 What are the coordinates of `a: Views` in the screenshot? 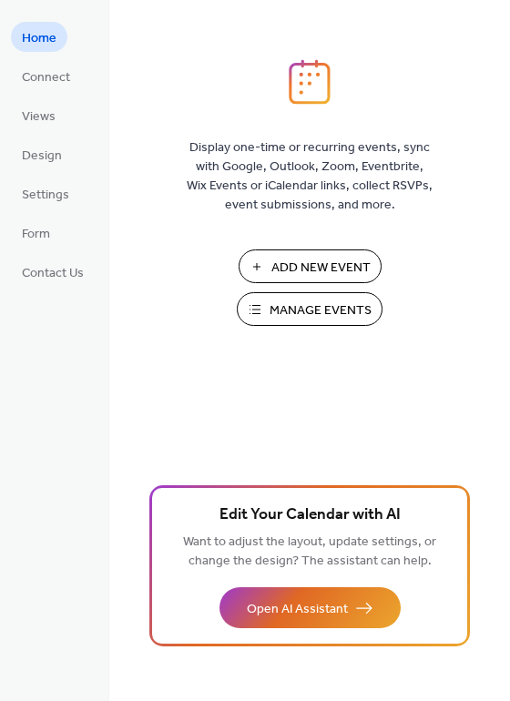 It's located at (38, 115).